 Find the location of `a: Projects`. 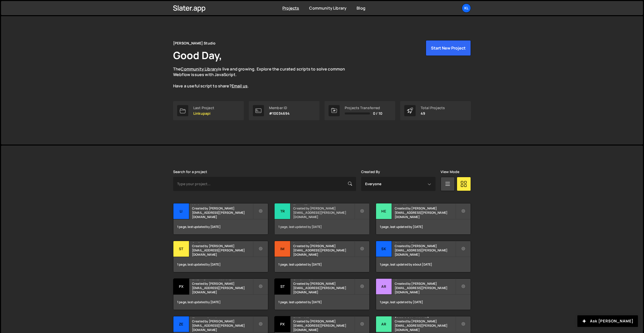

a: Projects is located at coordinates (290, 8).